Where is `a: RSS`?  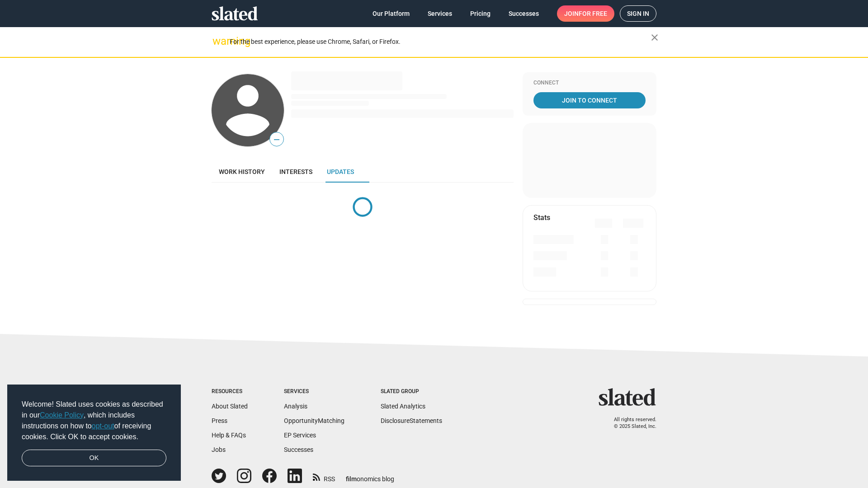 a: RSS is located at coordinates (324, 477).